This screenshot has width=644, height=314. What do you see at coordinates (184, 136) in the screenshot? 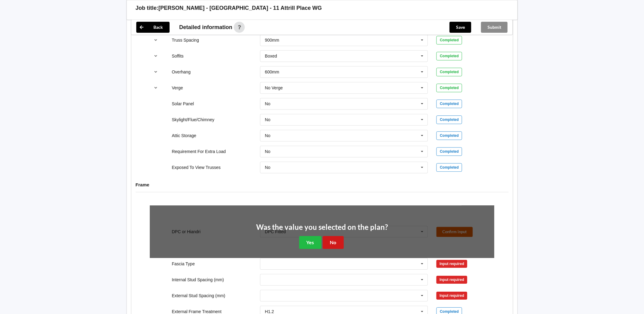
I see `label: Attic Storage` at bounding box center [184, 136].